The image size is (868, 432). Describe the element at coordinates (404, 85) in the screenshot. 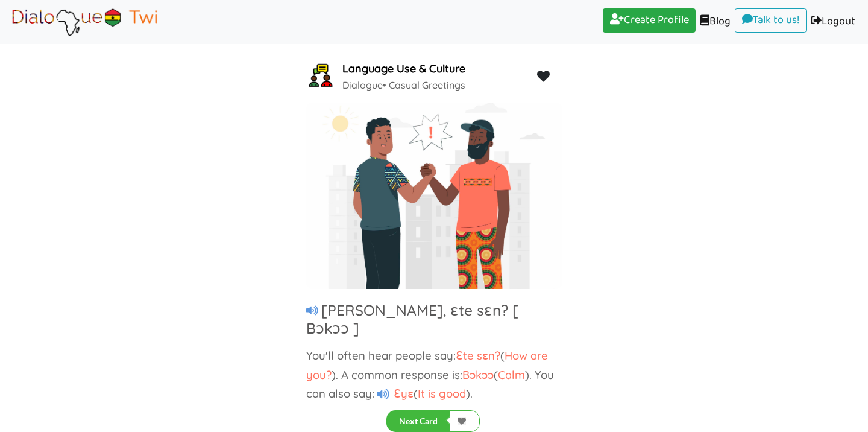

I see `p: Dialogue • Casual Greetings` at that location.